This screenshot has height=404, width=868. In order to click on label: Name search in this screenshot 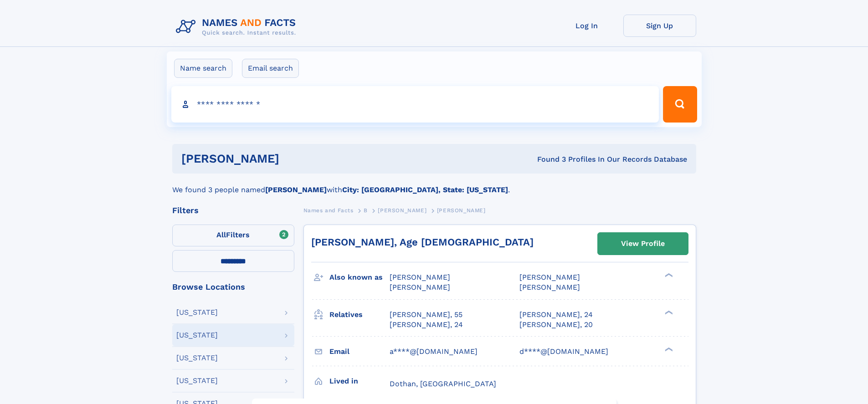, I will do `click(203, 69)`.